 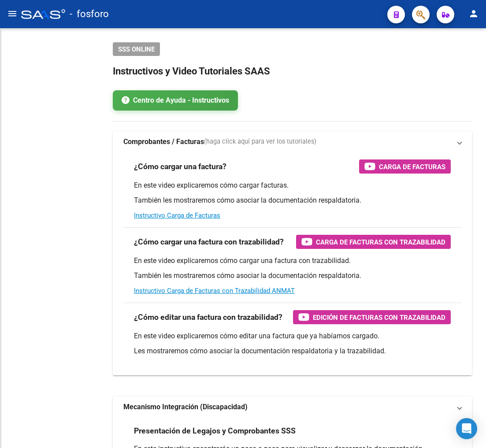 I want to click on div: Comprobantes / Facturas(haga click aquí para ver los tutoriales), so click(x=292, y=264).